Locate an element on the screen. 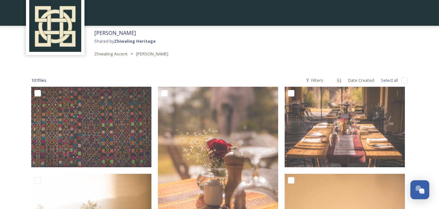 This screenshot has height=209, width=439. img: Ascent (61).jpg is located at coordinates (345, 127).